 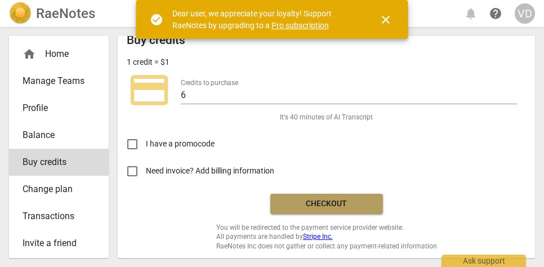 I want to click on h2: RaeNotes, so click(x=65, y=14).